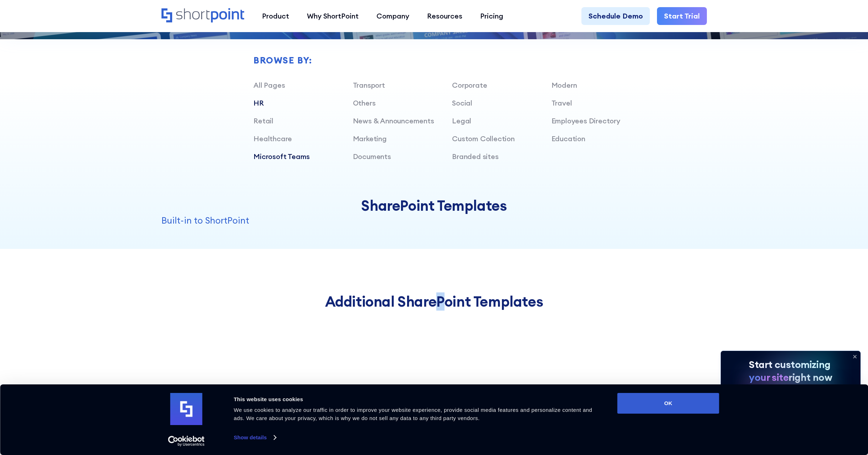 This screenshot has width=868, height=455. What do you see at coordinates (586, 120) in the screenshot?
I see `a: Employees Directory` at bounding box center [586, 120].